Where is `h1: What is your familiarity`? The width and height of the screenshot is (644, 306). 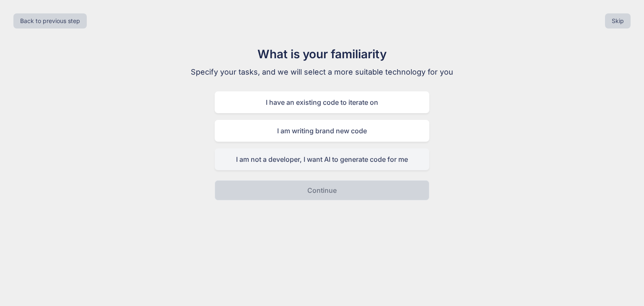
h1: What is your familiarity is located at coordinates (322, 54).